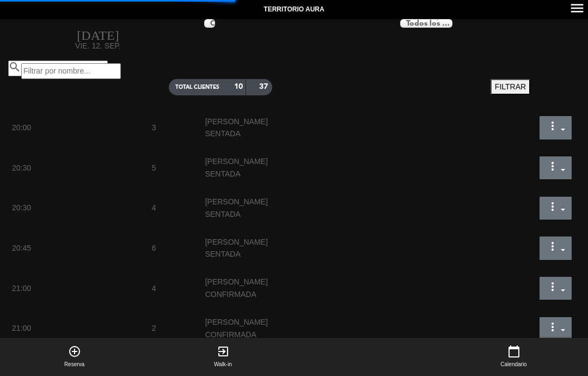 The height and width of the screenshot is (376, 588). I want to click on strong: 10, so click(238, 86).